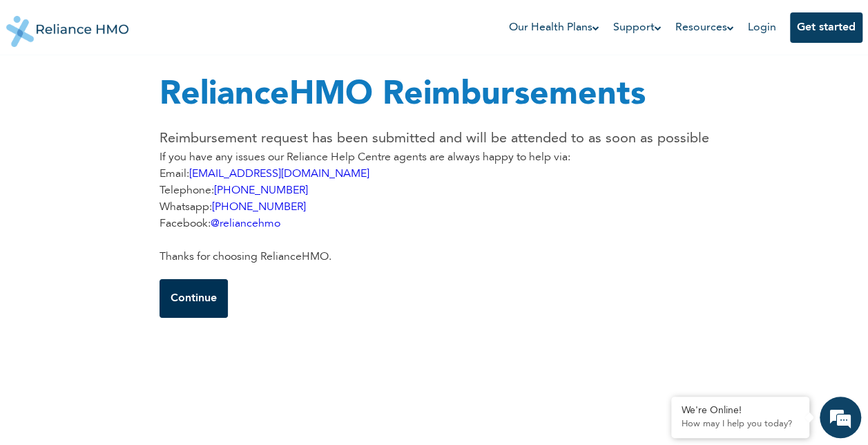  What do you see at coordinates (71, 402) in the screenshot?
I see `span: Conversation` at bounding box center [71, 402].